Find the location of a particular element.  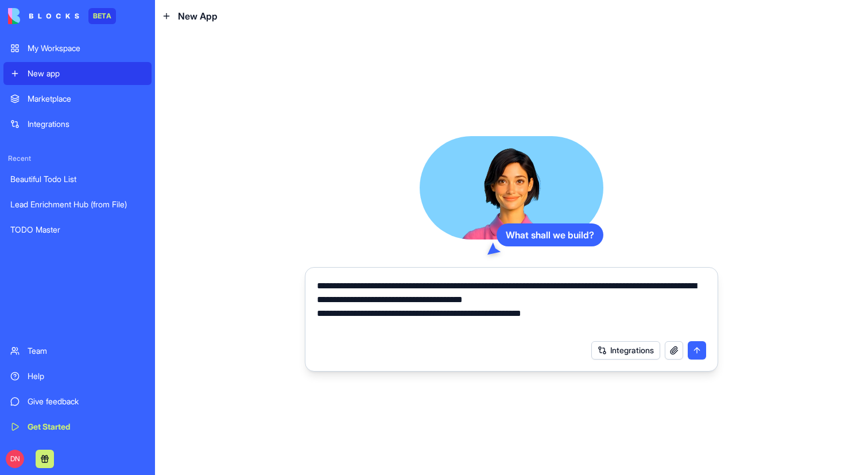

div: New app is located at coordinates (86, 74).